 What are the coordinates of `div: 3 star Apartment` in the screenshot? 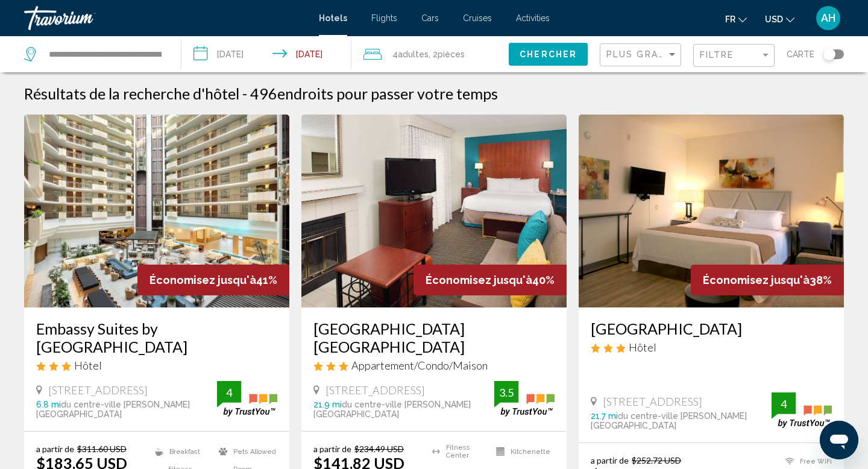 It's located at (434, 366).